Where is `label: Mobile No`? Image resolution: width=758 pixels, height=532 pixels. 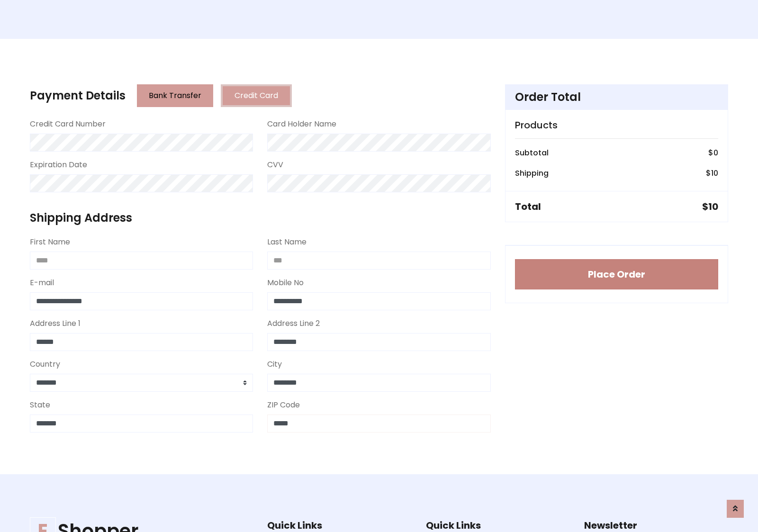 label: Mobile No is located at coordinates (286, 283).